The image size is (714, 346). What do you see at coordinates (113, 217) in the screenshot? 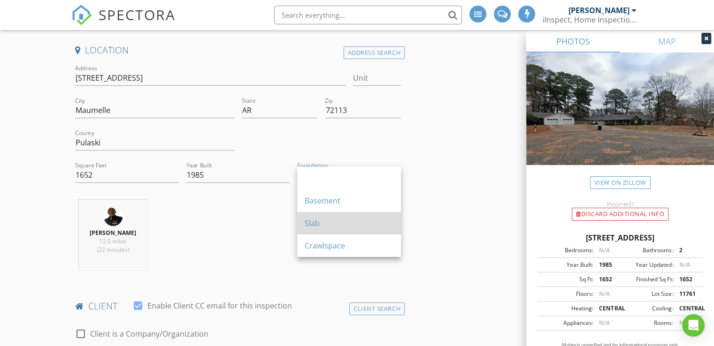
I see `img: profile_picture_2.jpg` at bounding box center [113, 217].